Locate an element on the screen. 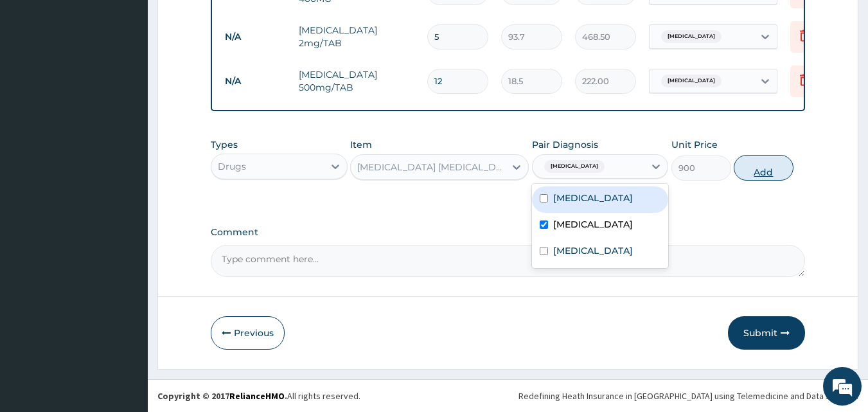 The image size is (868, 412). label: Item is located at coordinates (361, 145).